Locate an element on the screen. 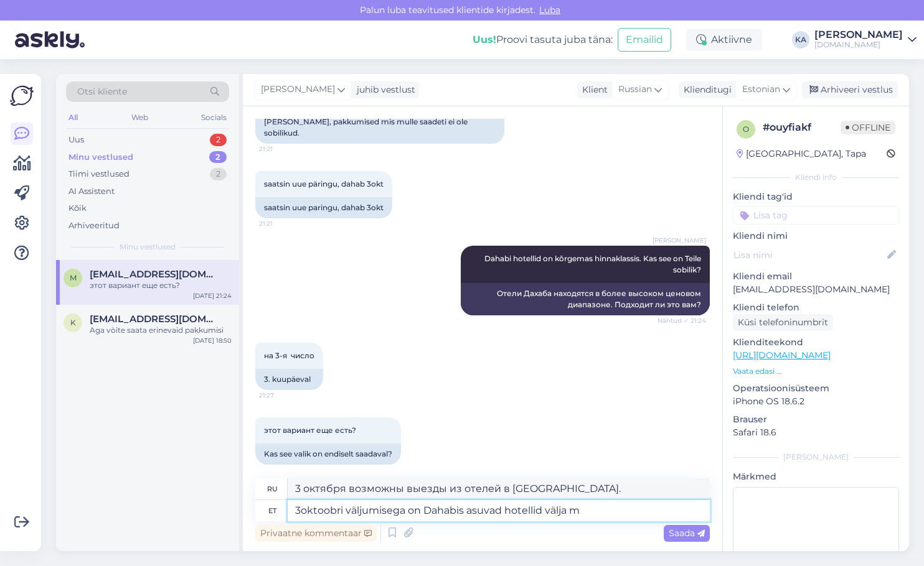  img: Askly Logo is located at coordinates (22, 96).